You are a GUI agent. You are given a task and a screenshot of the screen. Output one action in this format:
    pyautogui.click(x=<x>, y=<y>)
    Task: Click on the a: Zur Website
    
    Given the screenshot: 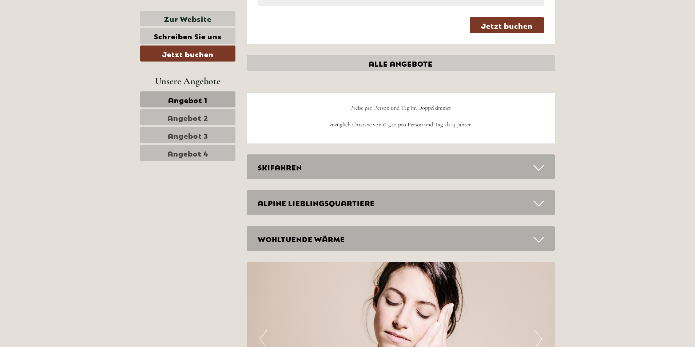 What is the action you would take?
    pyautogui.click(x=188, y=18)
    